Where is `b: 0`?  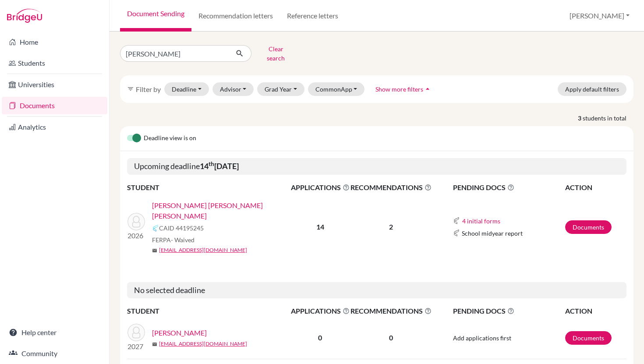 b: 0 is located at coordinates (320, 337).